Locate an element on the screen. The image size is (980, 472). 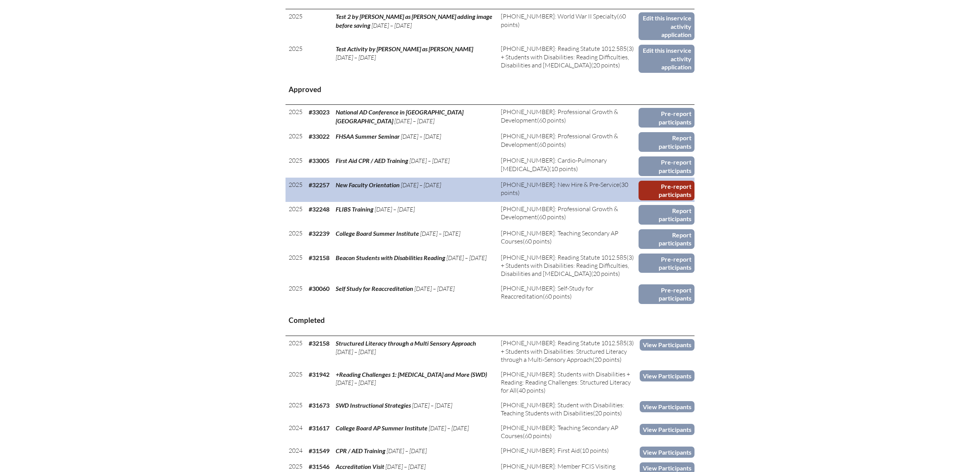
span: Structured Literacy through a Multi Sensory Approach is located at coordinates (406, 344).